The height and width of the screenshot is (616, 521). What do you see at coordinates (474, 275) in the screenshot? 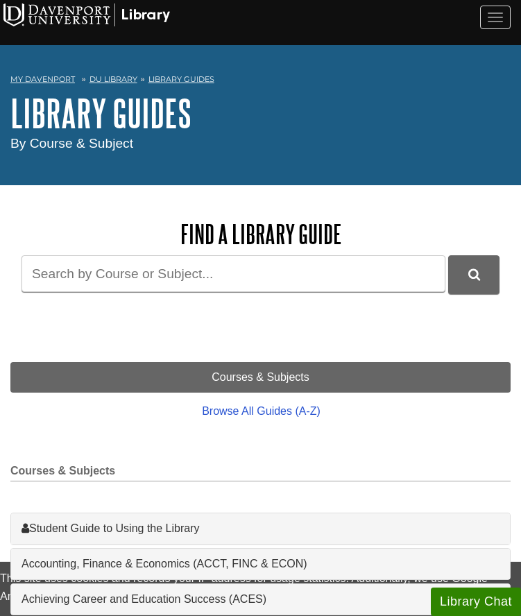
I see `i: Search Library Guides` at bounding box center [474, 275].